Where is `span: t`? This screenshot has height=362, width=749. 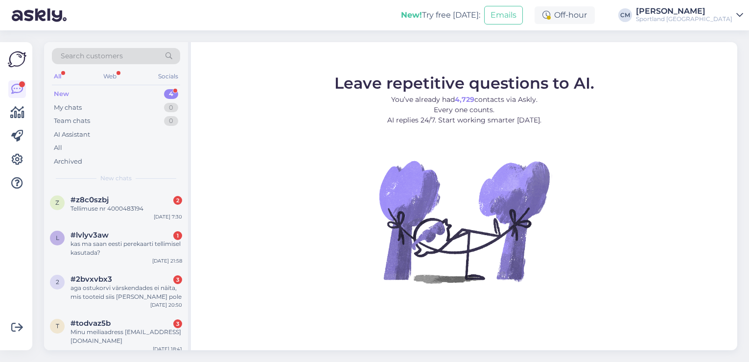 span: t is located at coordinates (57, 326).